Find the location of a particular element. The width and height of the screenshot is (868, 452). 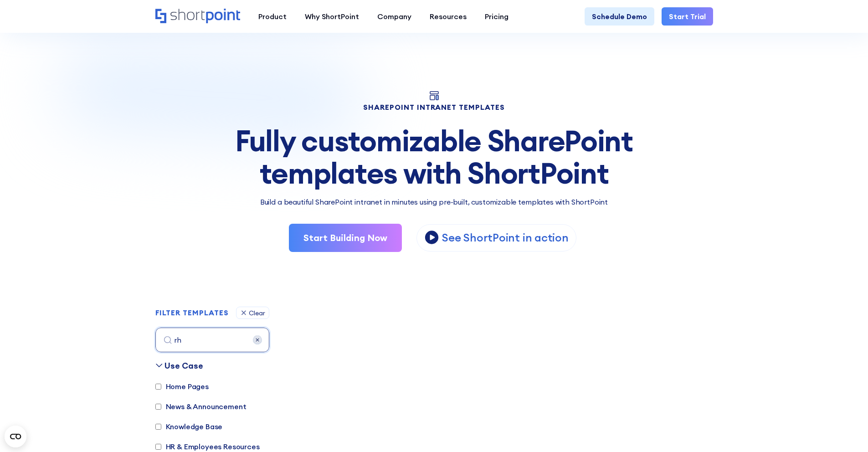

p: Build a beautiful SharePoint intranet in minutes using pre-built, customizable templates with Sho... is located at coordinates (435, 202).